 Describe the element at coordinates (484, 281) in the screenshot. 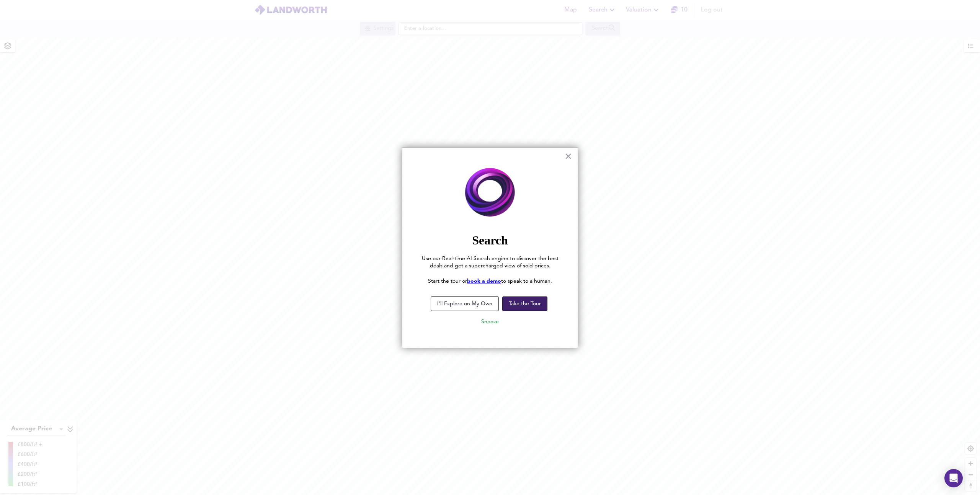

I see `a: book a demo` at that location.